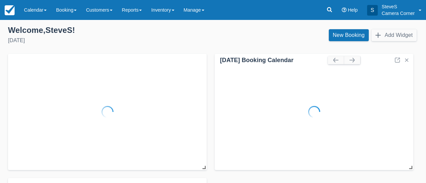  Describe the element at coordinates (398, 7) in the screenshot. I see `p: SteveS` at that location.